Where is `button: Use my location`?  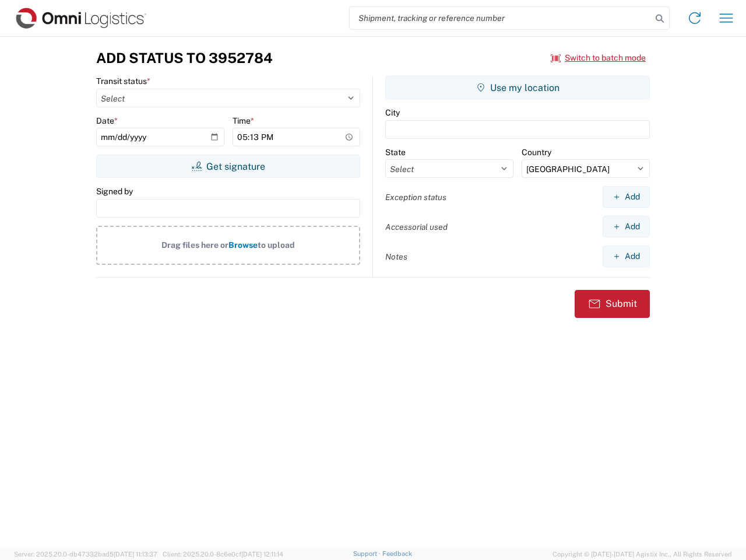 button: Use my location is located at coordinates (517, 87).